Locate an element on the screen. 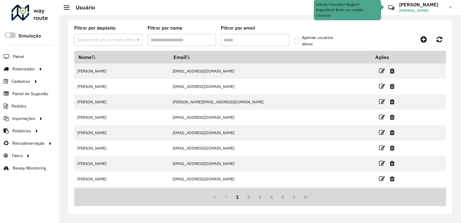 This screenshot has height=223, width=461. button: 2 is located at coordinates (249, 197).